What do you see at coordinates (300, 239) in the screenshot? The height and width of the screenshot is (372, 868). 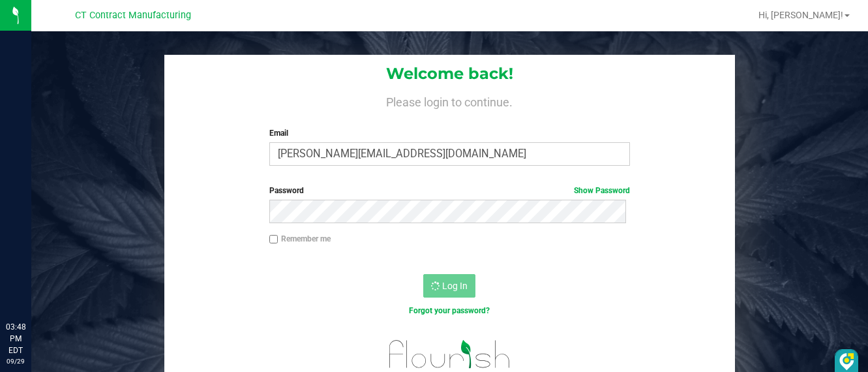 I see `label: Remember me` at bounding box center [300, 239].